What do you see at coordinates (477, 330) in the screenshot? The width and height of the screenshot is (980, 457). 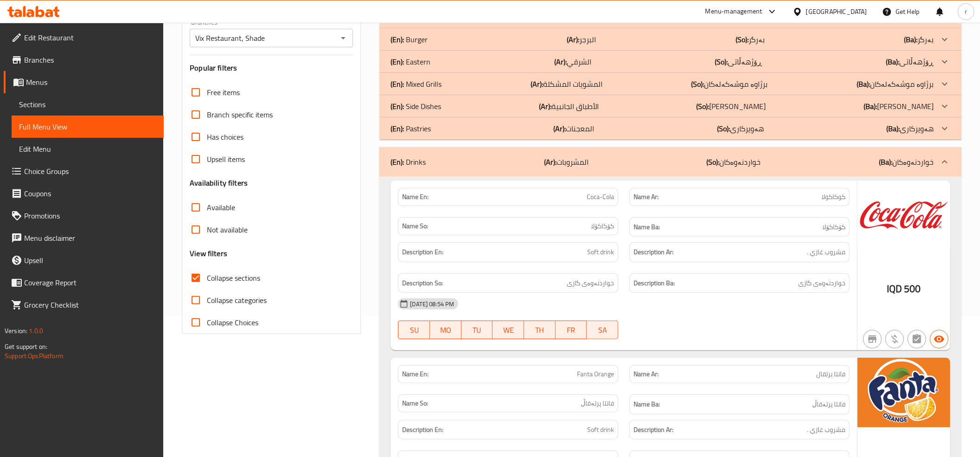 I see `span: TU` at bounding box center [477, 330].